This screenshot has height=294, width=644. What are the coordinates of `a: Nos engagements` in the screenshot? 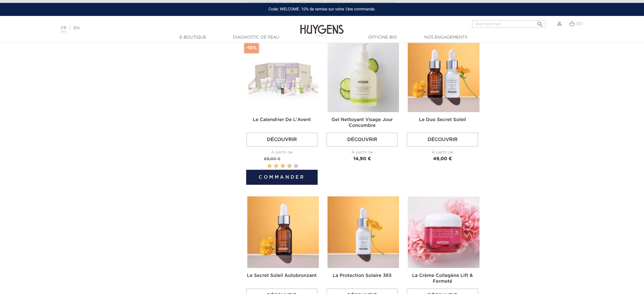 It's located at (446, 37).